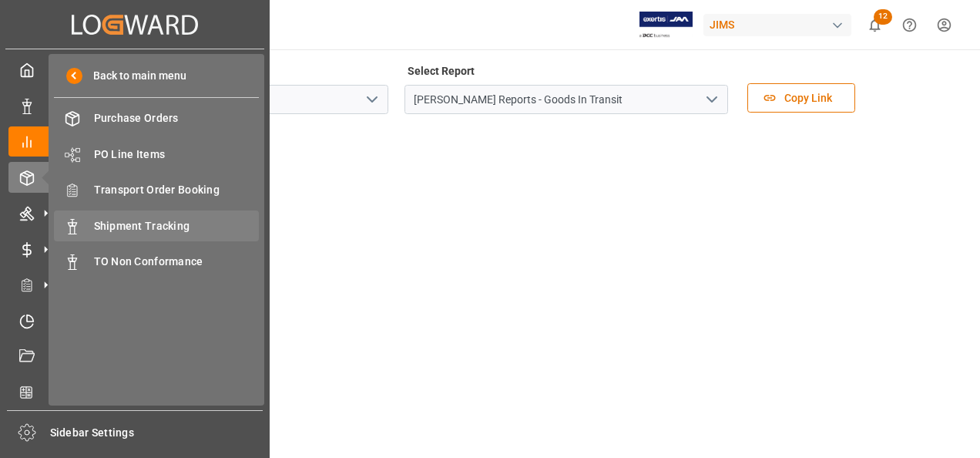  What do you see at coordinates (909, 25) in the screenshot?
I see `button: Help Center` at bounding box center [909, 25].